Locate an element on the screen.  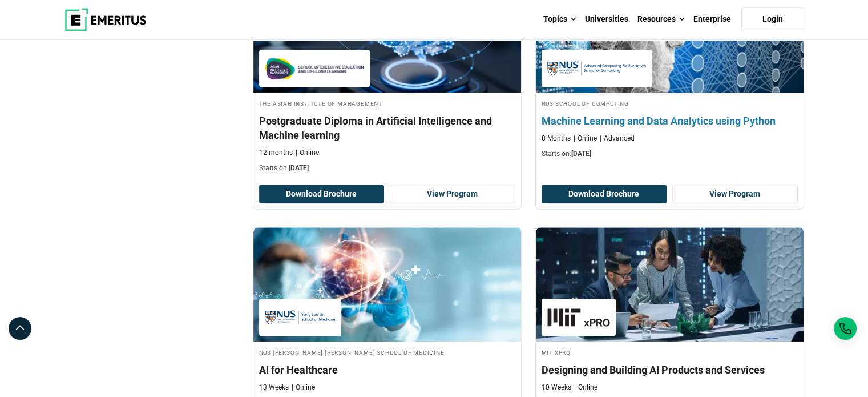
img: AI for Healthcare | Online AI and Machine Learning Course is located at coordinates (386, 285).